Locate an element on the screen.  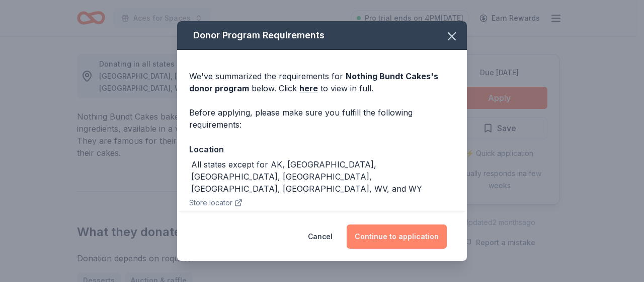
div: Before applying, please make sure you fulfill the following requirements: is located at coordinates (322, 118).